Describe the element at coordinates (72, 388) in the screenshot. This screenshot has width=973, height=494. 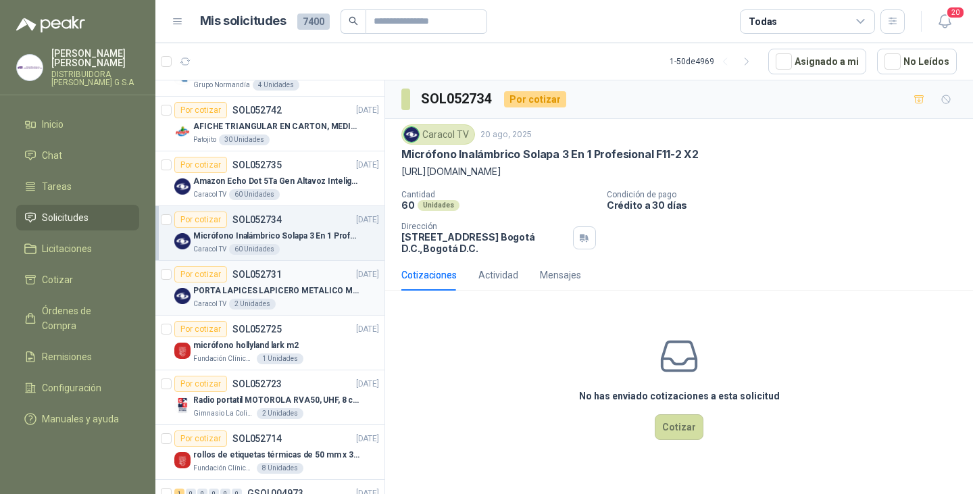
I see `span: Configuración` at that location.